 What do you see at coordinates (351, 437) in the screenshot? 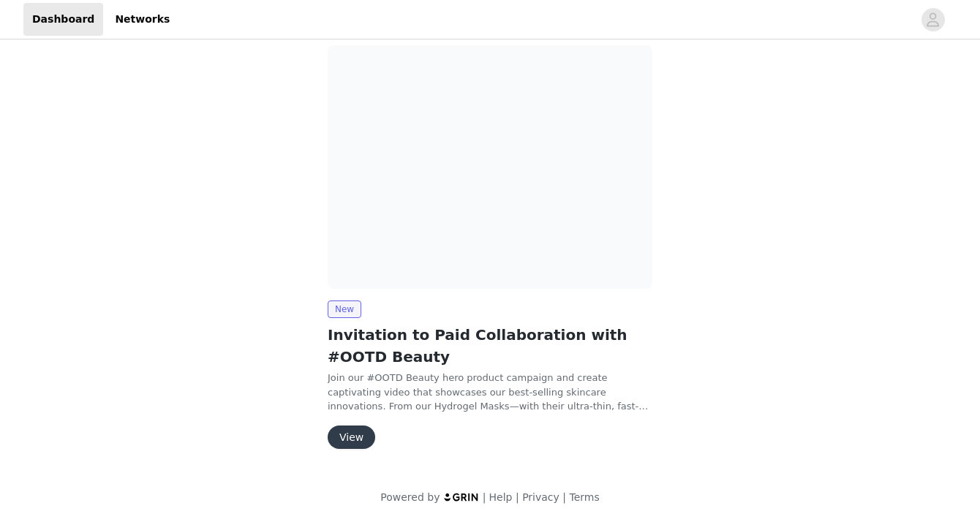
I see `a: View` at bounding box center [351, 437].